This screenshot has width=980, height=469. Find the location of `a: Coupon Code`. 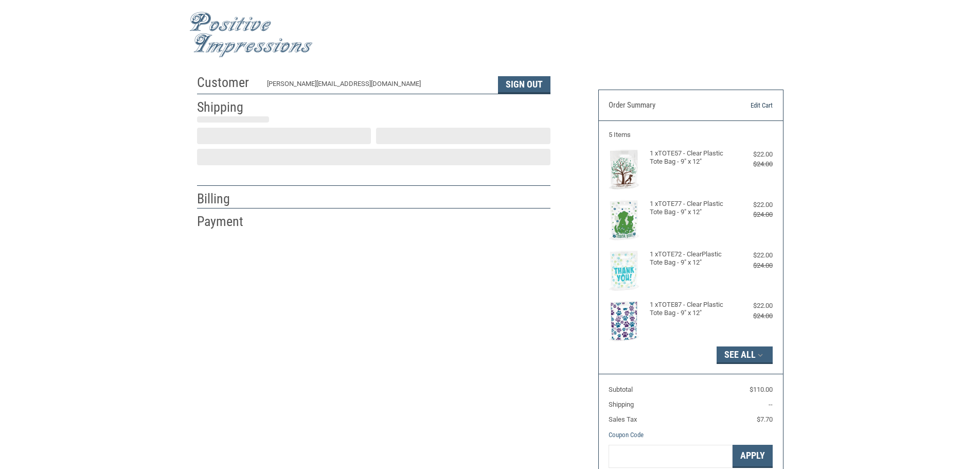

a: Coupon Code is located at coordinates (626, 434).